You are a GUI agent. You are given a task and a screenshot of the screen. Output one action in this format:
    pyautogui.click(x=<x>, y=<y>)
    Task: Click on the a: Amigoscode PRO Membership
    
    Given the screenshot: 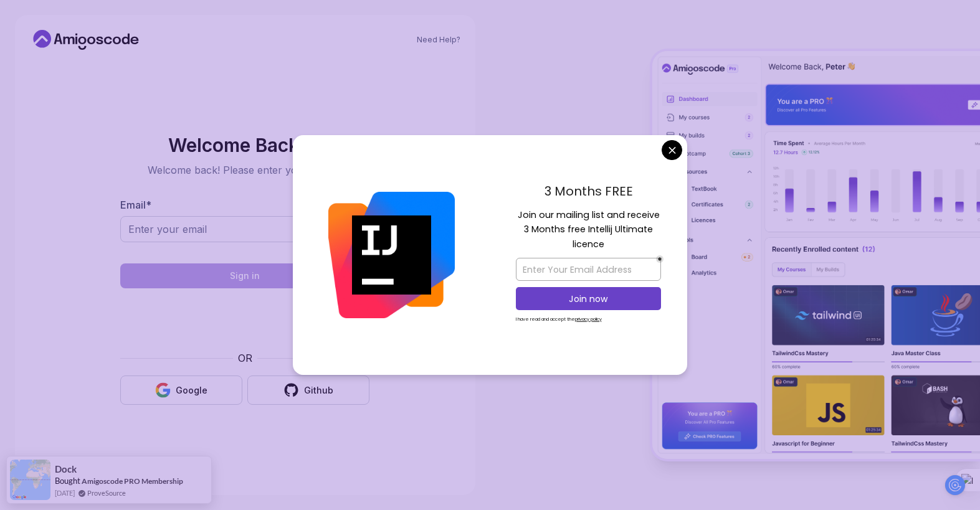 What is the action you would take?
    pyautogui.click(x=132, y=481)
    